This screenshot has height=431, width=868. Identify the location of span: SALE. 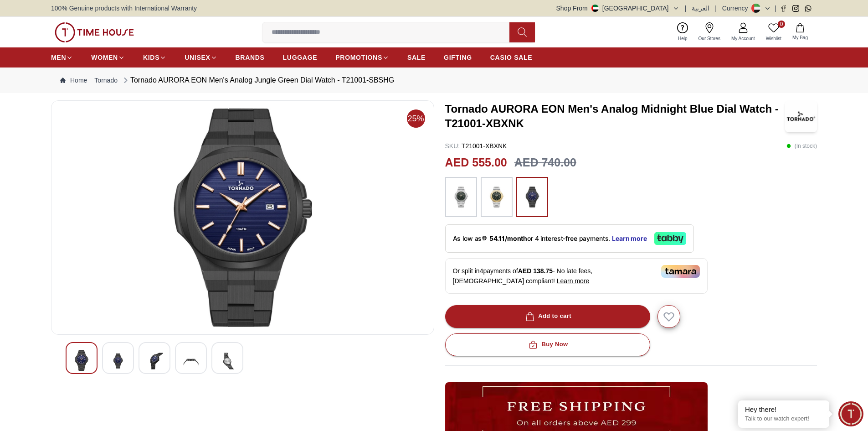
(417, 57).